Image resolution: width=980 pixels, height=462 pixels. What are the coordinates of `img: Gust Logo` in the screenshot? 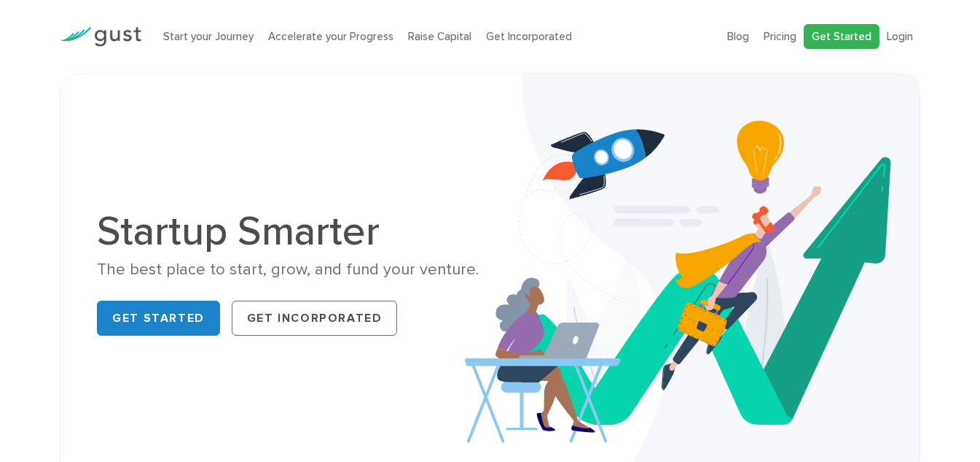 It's located at (100, 37).